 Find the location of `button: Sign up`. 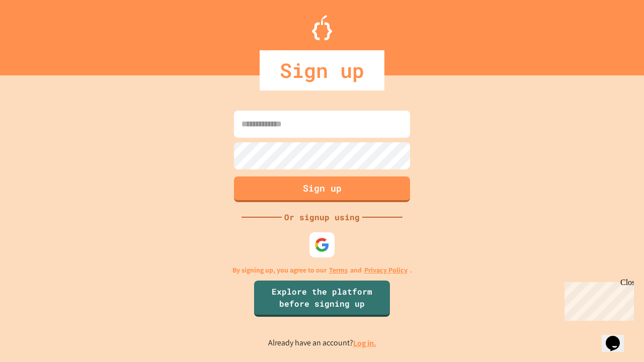

button: Sign up is located at coordinates (322, 189).